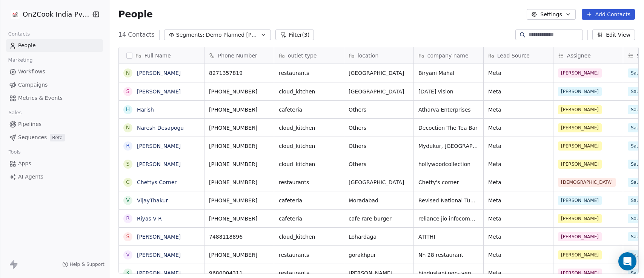 This screenshot has height=278, width=644. Describe the element at coordinates (127, 91) in the screenshot. I see `div: S` at that location.